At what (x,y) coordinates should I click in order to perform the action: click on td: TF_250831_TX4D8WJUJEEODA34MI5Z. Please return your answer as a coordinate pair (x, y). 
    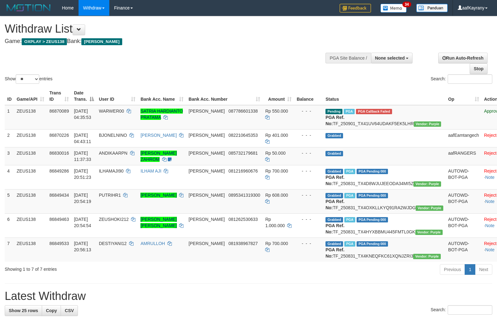
    Looking at the image, I should click on (384, 177).